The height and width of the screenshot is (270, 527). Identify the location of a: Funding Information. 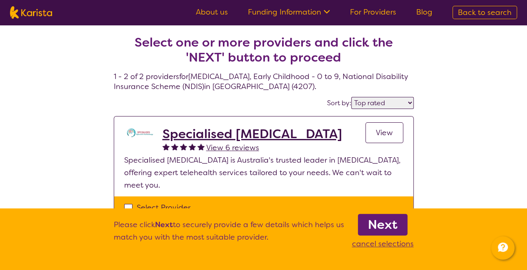
(289, 12).